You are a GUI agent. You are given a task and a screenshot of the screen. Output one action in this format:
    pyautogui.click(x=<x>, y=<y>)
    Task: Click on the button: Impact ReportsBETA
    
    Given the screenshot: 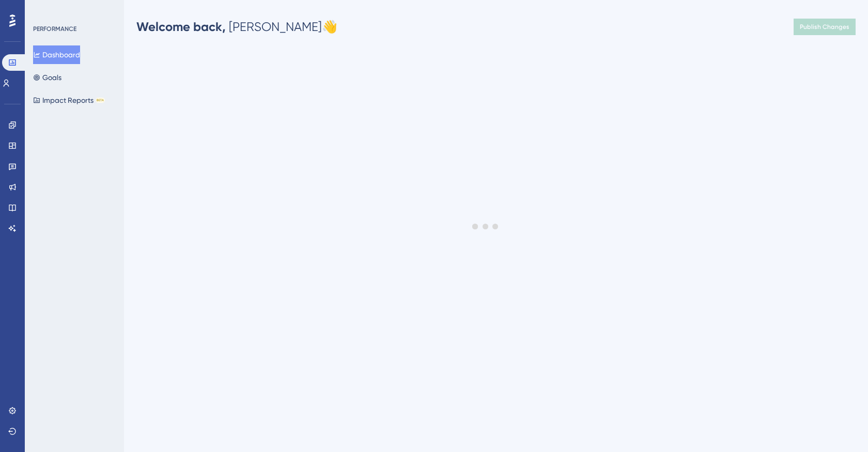 What is the action you would take?
    pyautogui.click(x=69, y=100)
    